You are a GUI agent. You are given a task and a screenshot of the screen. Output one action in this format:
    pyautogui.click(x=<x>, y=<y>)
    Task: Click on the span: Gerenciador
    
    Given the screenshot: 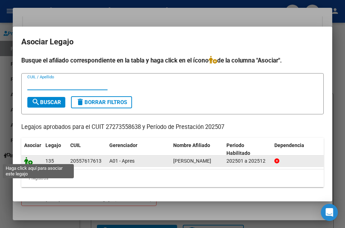 What is the action you would take?
    pyautogui.click(x=123, y=145)
    